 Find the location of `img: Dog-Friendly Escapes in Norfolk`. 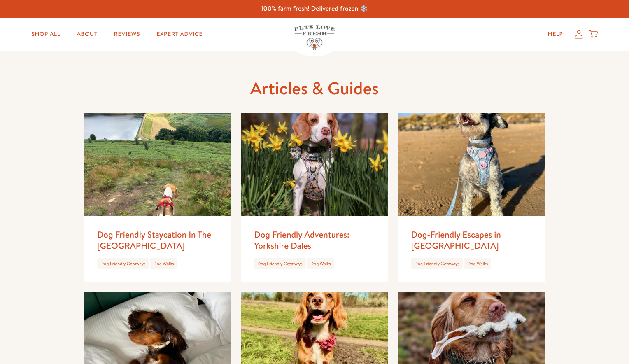

img: Dog-Friendly Escapes in Norfolk is located at coordinates (471, 164).